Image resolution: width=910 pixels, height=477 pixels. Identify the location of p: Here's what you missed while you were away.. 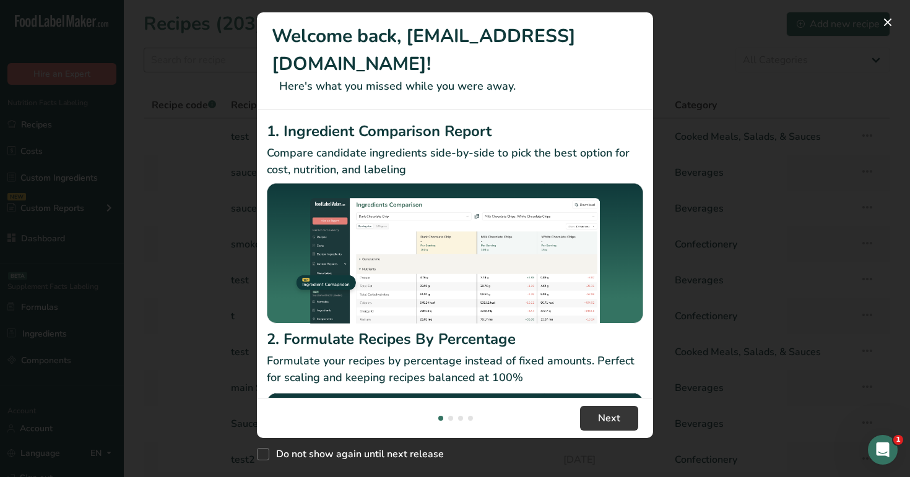
(455, 86).